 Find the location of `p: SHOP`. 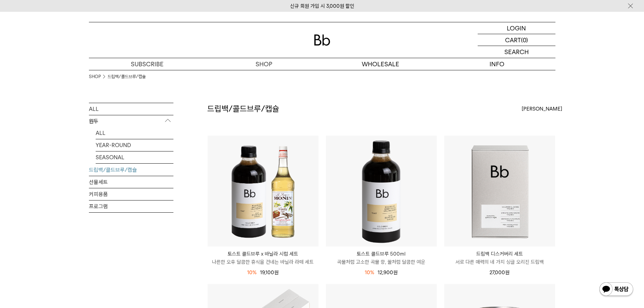

p: SHOP is located at coordinates (264, 64).